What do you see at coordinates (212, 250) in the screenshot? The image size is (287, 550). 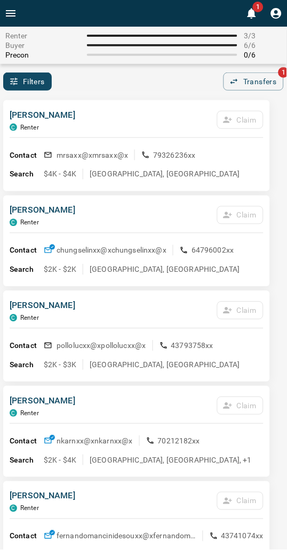 I see `p: 64796002xx` at bounding box center [212, 250].